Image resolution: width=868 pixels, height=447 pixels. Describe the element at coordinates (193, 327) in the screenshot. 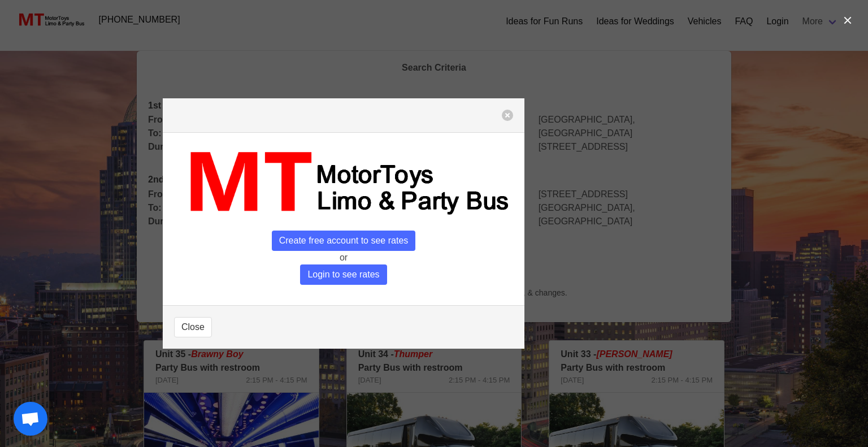

I see `span: Close` at that location.